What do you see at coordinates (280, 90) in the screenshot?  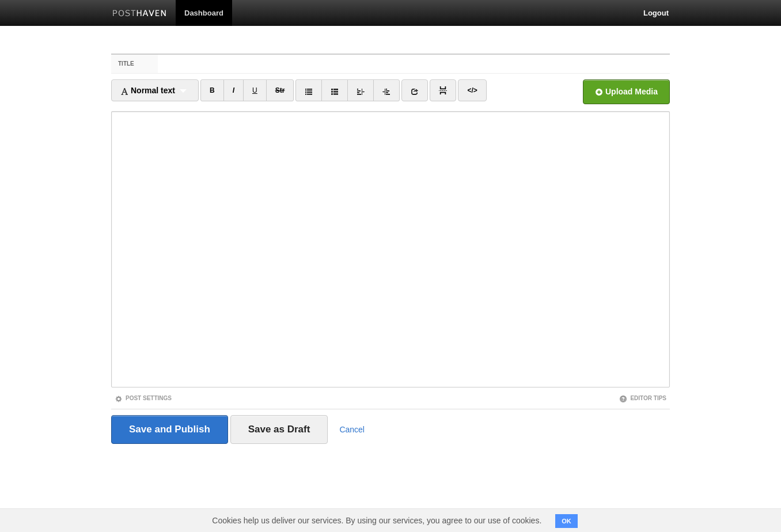 I see `a: Str` at bounding box center [280, 90].